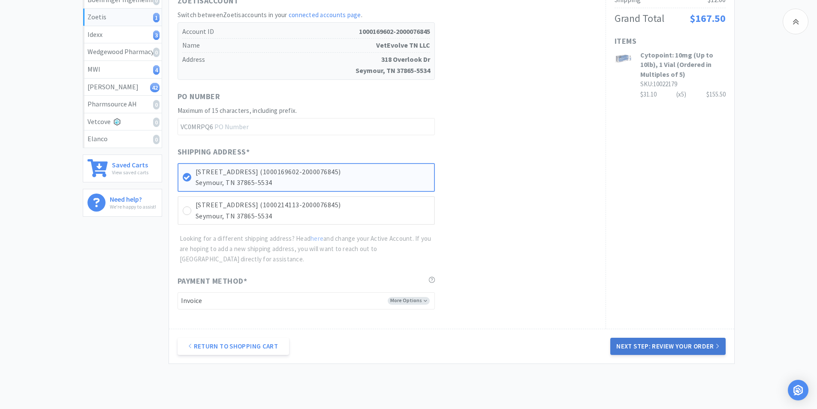  I want to click on span: SKU: 10022179, so click(659, 84).